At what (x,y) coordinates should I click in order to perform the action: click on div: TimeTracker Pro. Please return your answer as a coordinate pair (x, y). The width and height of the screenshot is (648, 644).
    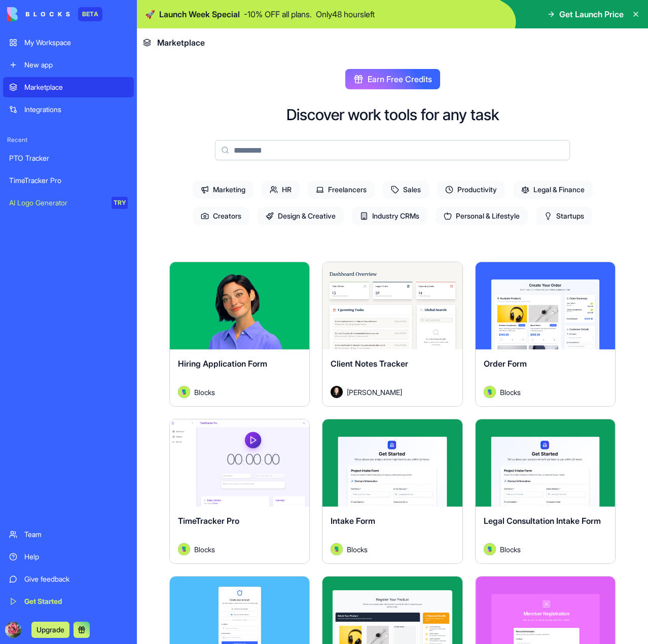
    Looking at the image, I should click on (68, 180).